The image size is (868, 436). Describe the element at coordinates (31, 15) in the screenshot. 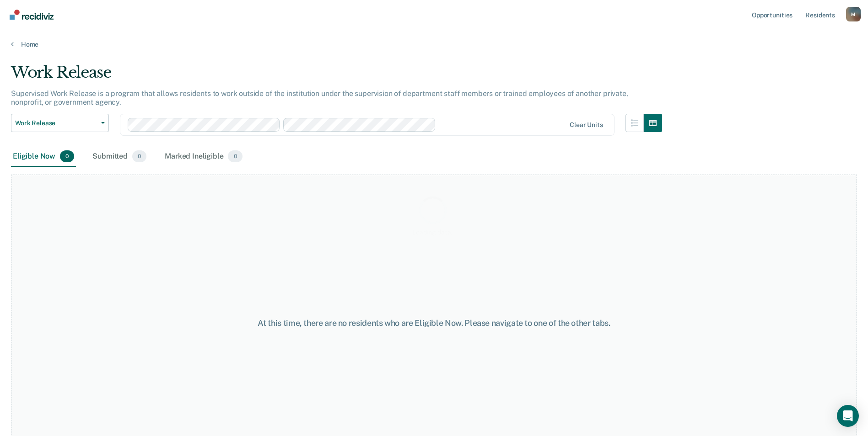

I see `img: Recidiviz` at that location.